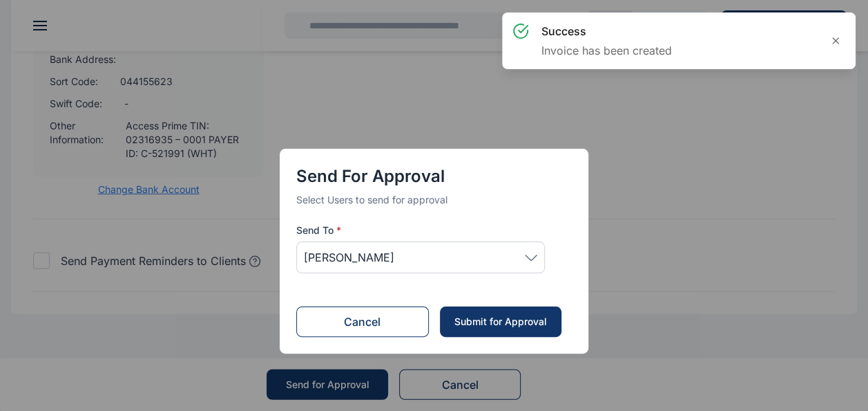  Describe the element at coordinates (363, 322) in the screenshot. I see `button: Cancel` at that location.